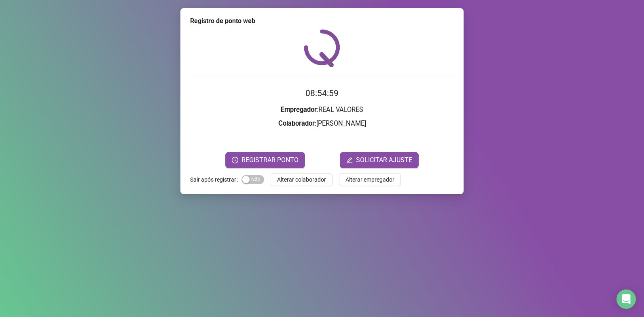 The image size is (644, 317). What do you see at coordinates (322, 110) in the screenshot?
I see `h3: : REAL VALORES` at bounding box center [322, 110].